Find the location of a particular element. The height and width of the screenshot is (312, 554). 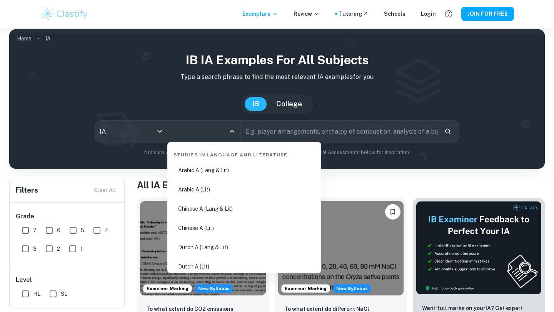

div: Studies in Language and Literature is located at coordinates (244, 153).